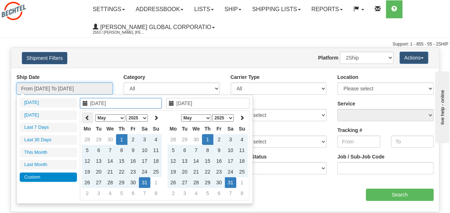  What do you see at coordinates (414, 58) in the screenshot?
I see `button: Actions` at bounding box center [414, 58].